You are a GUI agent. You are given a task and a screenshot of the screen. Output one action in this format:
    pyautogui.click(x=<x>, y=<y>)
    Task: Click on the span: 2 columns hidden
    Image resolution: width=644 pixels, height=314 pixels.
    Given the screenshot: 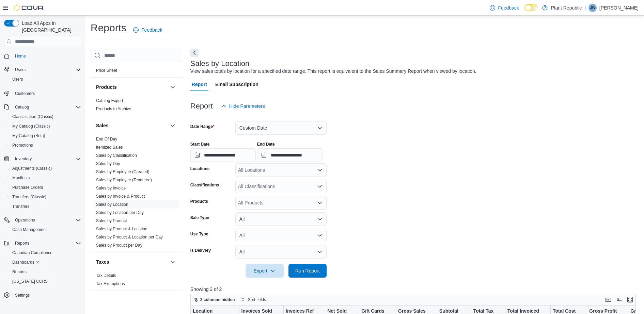 What is the action you would take?
    pyautogui.click(x=218, y=299)
    